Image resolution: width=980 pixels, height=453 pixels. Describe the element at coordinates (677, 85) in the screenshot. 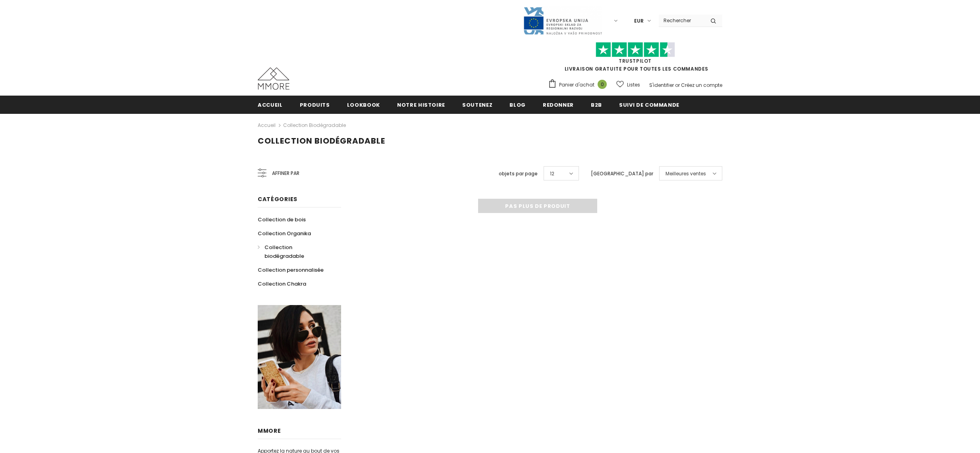

I see `span: or` at that location.